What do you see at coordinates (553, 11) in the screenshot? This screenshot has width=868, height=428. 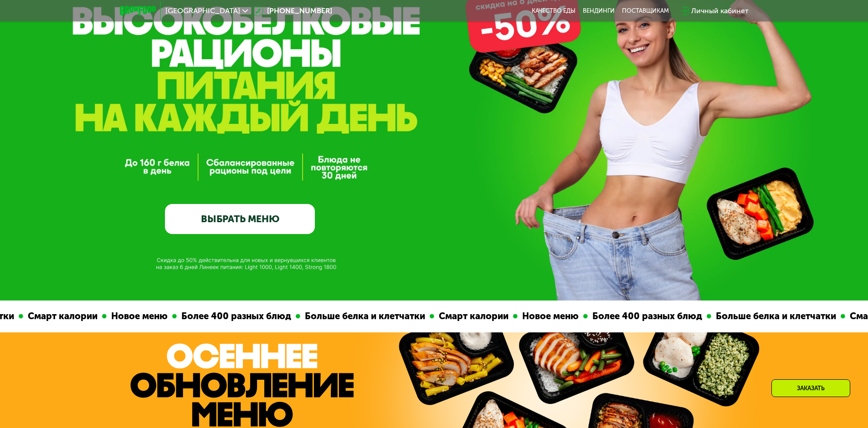 I see `a: Качество еды` at bounding box center [553, 11].